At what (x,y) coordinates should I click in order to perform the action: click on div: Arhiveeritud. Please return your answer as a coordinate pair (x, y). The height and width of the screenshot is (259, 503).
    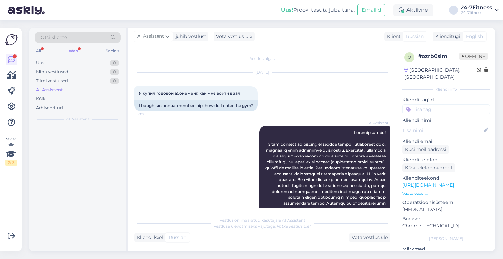
    Looking at the image, I should click on (49, 108).